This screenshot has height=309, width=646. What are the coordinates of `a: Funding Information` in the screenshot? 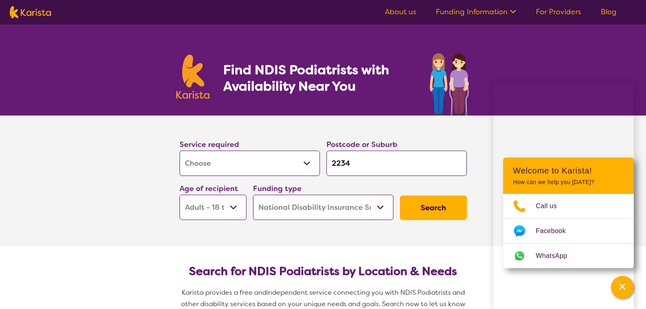 It's located at (476, 12).